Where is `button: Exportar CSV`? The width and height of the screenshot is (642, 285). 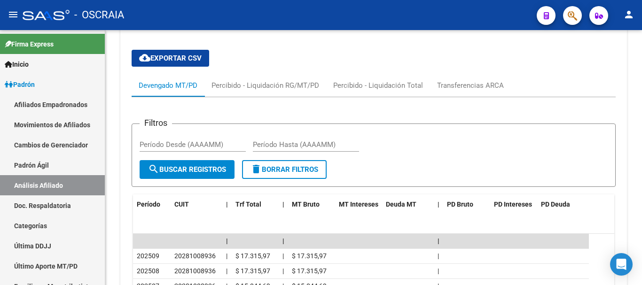
button: Exportar CSV is located at coordinates (170, 58).